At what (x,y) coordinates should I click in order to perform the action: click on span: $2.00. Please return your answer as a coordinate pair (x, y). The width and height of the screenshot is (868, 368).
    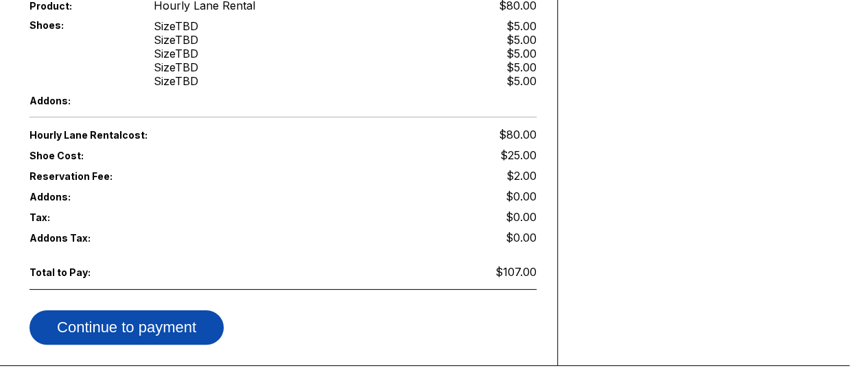
    Looking at the image, I should click on (522, 176).